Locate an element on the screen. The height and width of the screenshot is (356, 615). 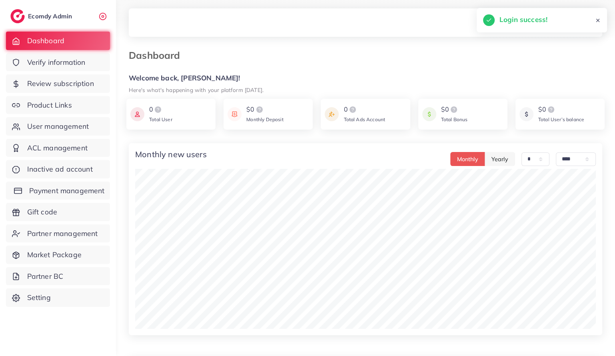
span: Verify information is located at coordinates (56, 62).